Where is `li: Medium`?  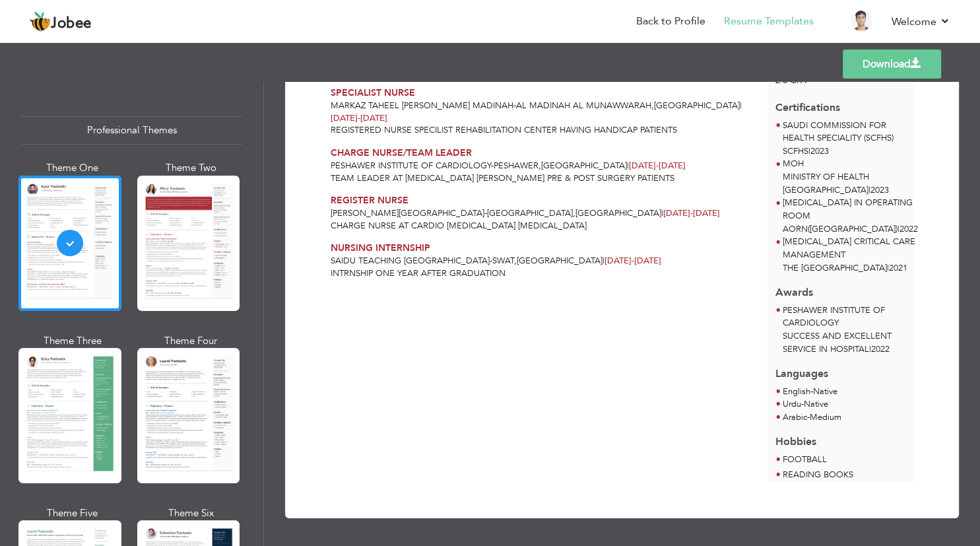
li: Medium is located at coordinates (812, 418).